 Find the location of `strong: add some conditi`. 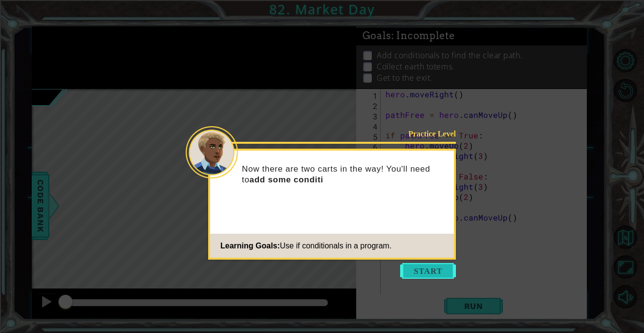

strong: add some conditi is located at coordinates (286, 180).